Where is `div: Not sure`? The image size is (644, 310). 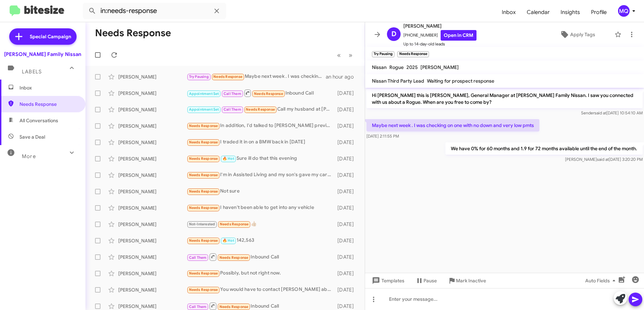 div: Not sure is located at coordinates (261, 191).